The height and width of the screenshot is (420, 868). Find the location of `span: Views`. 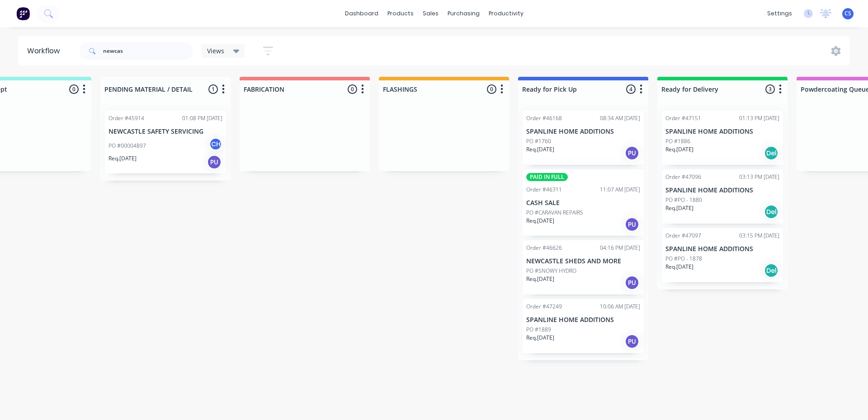

span: Views is located at coordinates (215, 51).